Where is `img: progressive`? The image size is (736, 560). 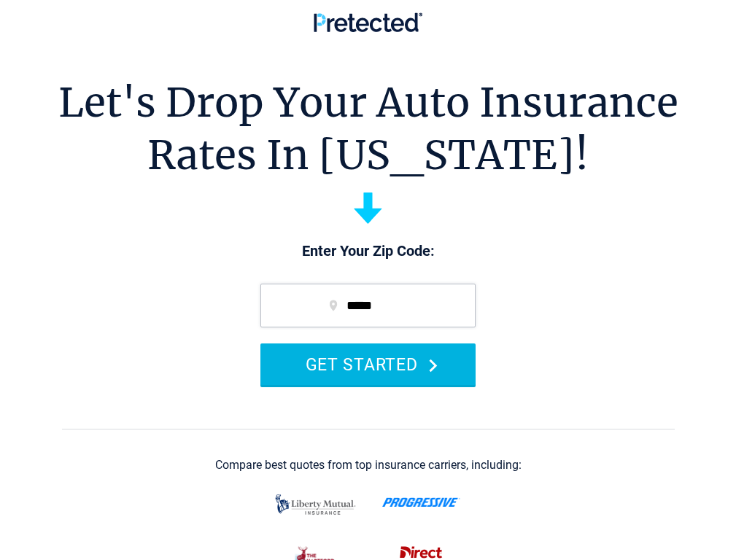 img: progressive is located at coordinates (421, 503).